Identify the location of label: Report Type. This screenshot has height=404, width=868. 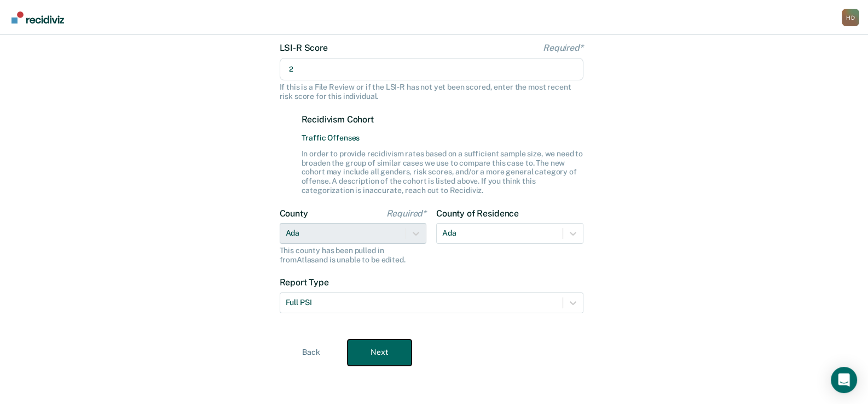
(431, 282).